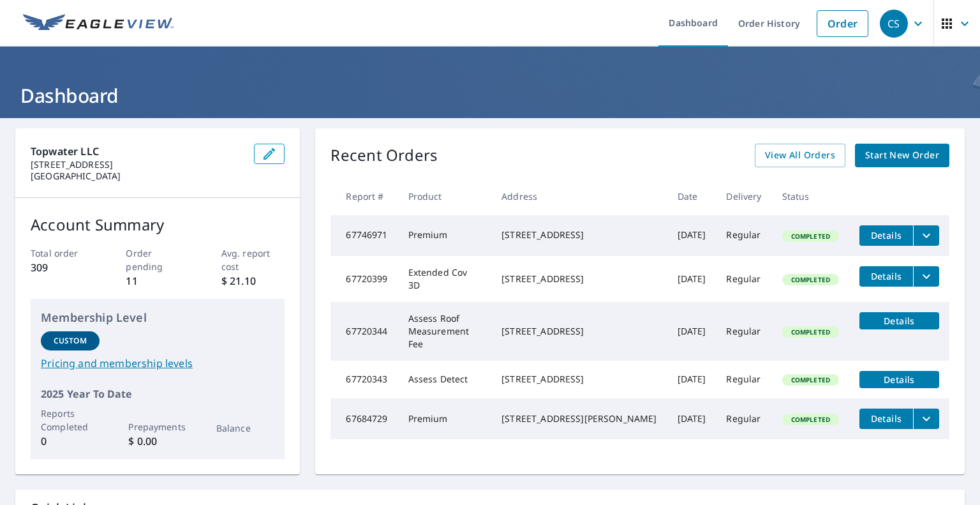 The image size is (980, 505). Describe the element at coordinates (363, 196) in the screenshot. I see `th: Report #` at that location.